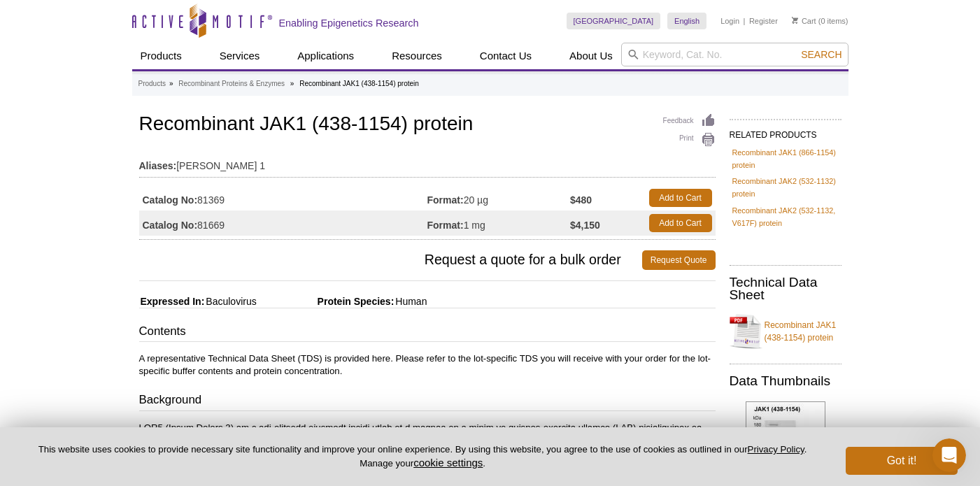 The image size is (980, 486). What do you see at coordinates (821, 54) in the screenshot?
I see `span: Search` at bounding box center [821, 54].